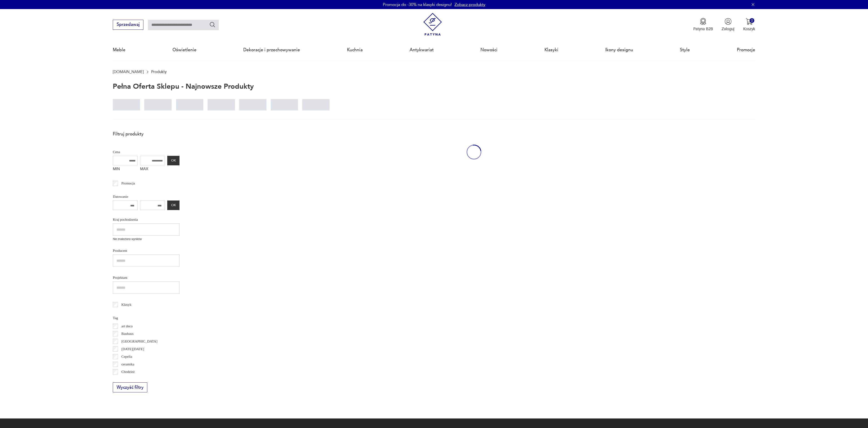 Image resolution: width=868 pixels, height=428 pixels. I want to click on p: Ćmielów, so click(128, 379).